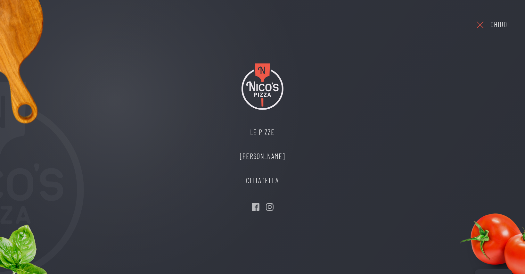 This screenshot has width=525, height=274. I want to click on a: Cittadella, so click(262, 180).